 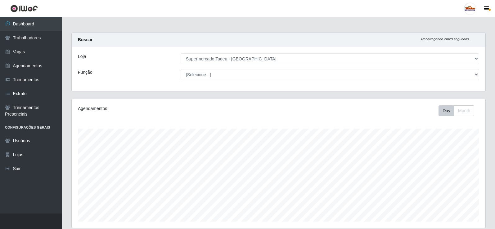 What do you see at coordinates (85, 72) in the screenshot?
I see `label: Função` at bounding box center [85, 72].